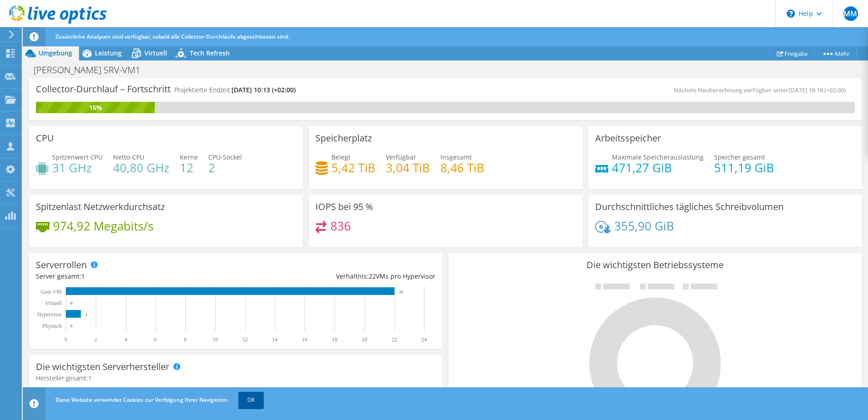 The height and width of the screenshot is (420, 868). I want to click on h3: CPU, so click(45, 138).